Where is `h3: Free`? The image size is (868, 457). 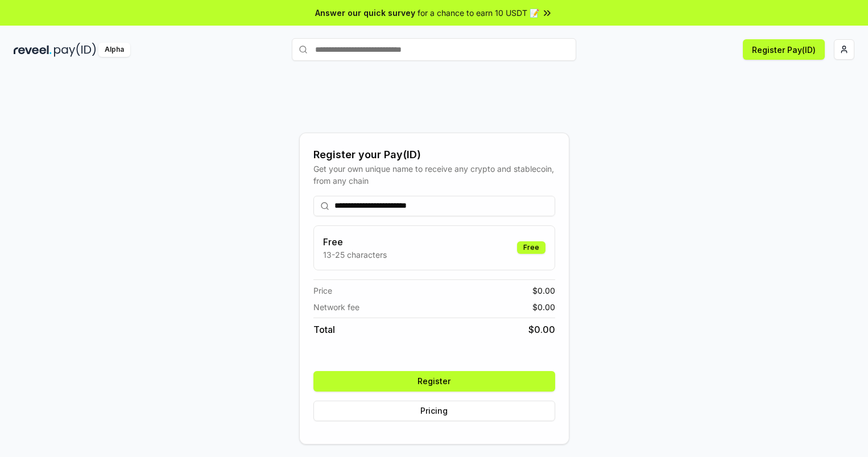 h3: Free is located at coordinates (355, 242).